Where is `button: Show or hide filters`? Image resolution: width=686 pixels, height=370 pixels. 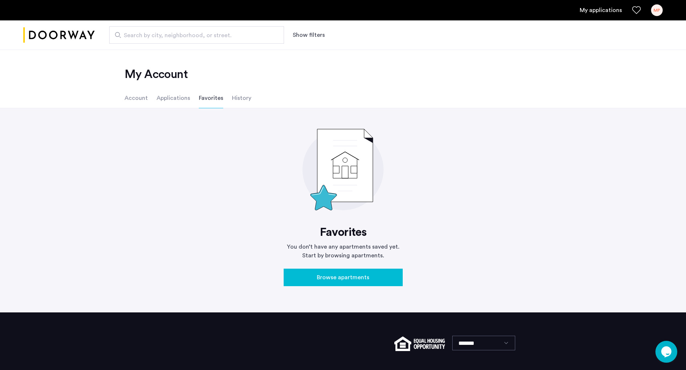 button: Show or hide filters is located at coordinates (309, 35).